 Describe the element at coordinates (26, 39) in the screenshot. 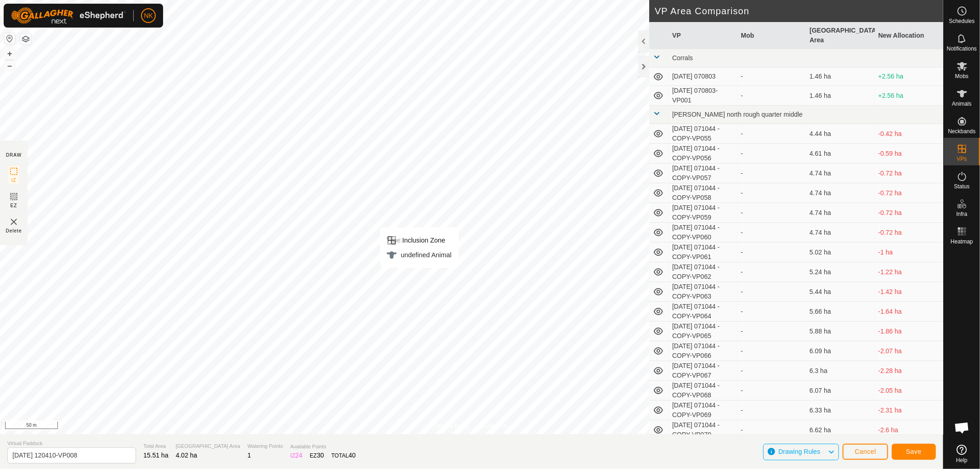

I see `button: Map Layers` at that location.